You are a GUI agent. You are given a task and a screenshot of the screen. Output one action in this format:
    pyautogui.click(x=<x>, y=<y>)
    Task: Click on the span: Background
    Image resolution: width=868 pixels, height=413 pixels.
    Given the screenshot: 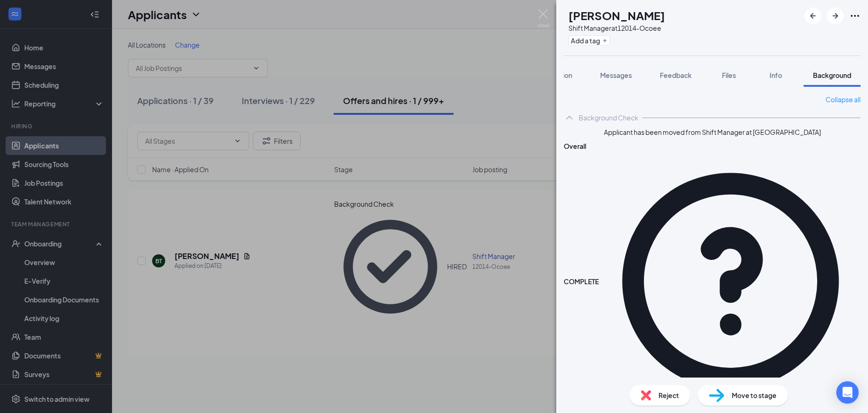 What is the action you would take?
    pyautogui.click(x=832, y=75)
    